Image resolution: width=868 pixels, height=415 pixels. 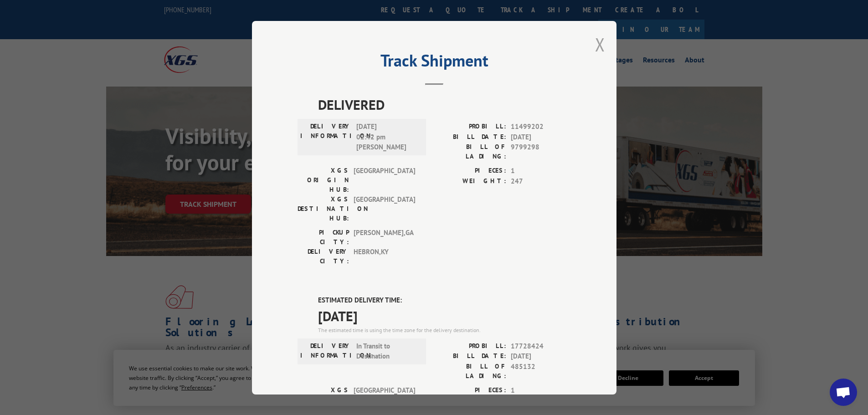 What do you see at coordinates (323, 256) in the screenshot?
I see `label: DELIVERY CITY:` at bounding box center [323, 256].